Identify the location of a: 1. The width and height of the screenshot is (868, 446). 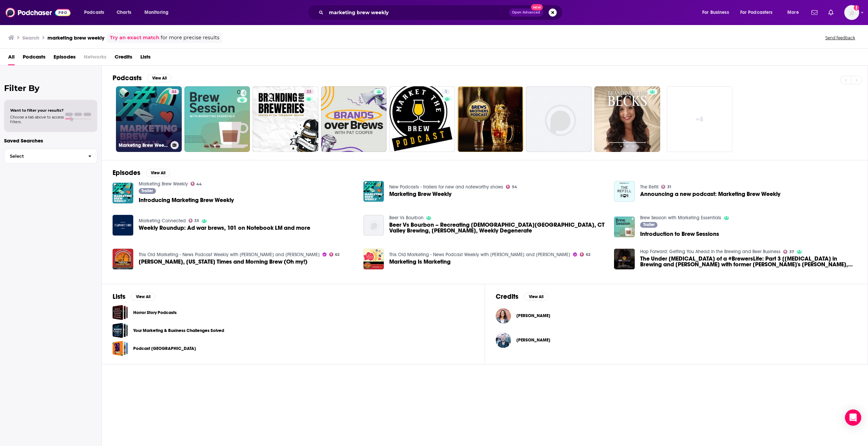
(445, 92).